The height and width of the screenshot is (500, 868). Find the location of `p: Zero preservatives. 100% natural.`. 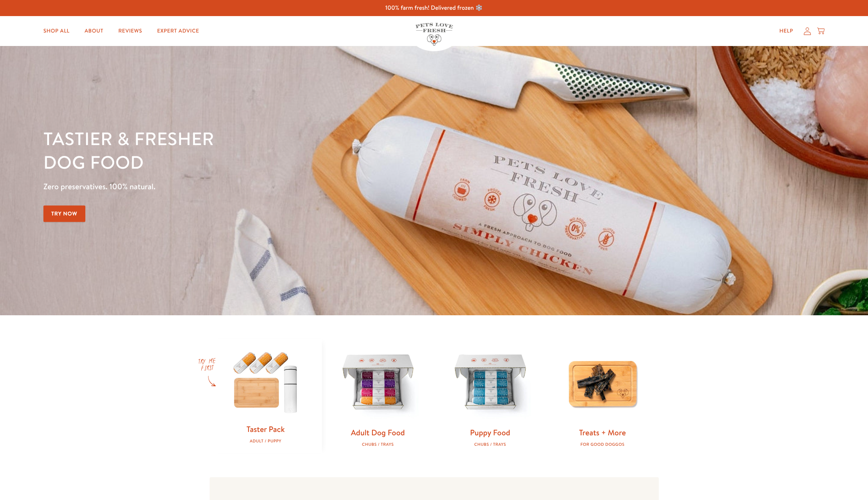

p: Zero preservatives. 100% natural. is located at coordinates (303, 187).